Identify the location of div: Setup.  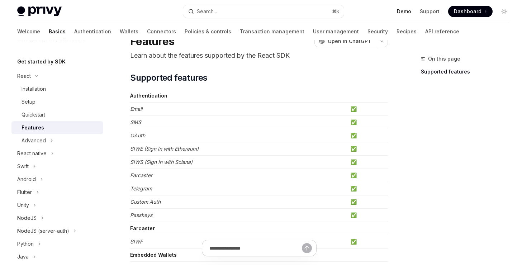
(28, 102).